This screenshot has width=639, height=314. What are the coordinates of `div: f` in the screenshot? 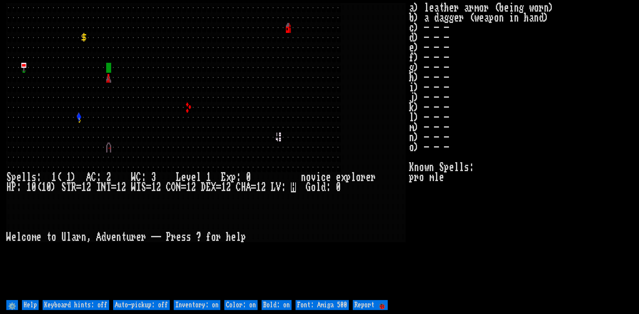 It's located at (208, 237).